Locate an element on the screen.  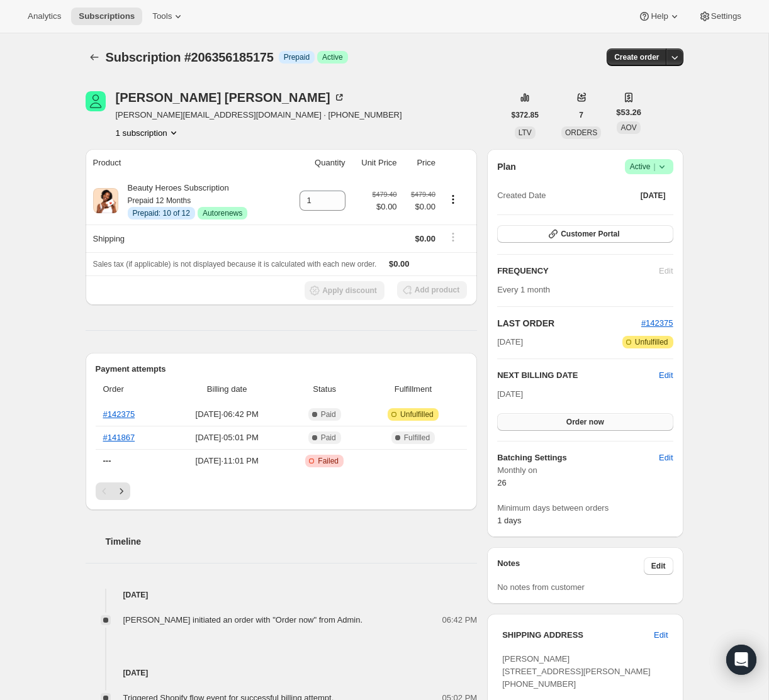
span: Prepaid is located at coordinates (296, 57).